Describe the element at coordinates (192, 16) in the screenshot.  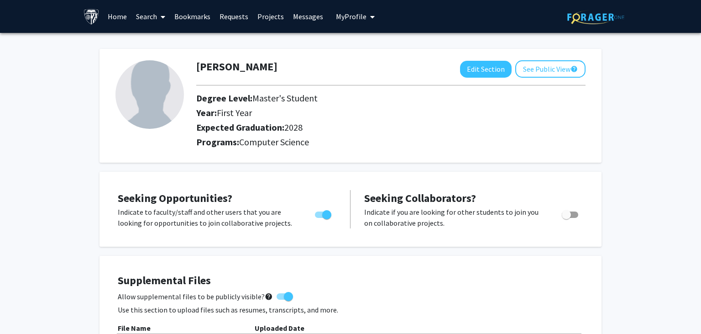
I see `a: Bookmarks` at that location.